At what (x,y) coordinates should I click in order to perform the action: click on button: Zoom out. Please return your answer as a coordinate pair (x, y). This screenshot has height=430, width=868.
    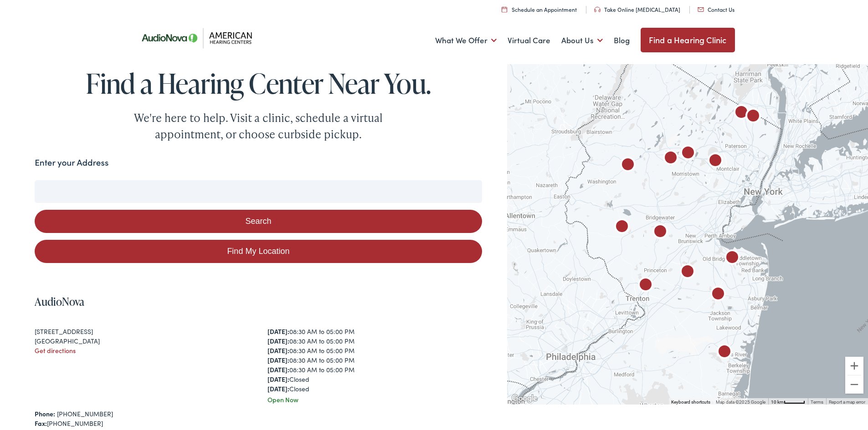
    Looking at the image, I should click on (855, 385).